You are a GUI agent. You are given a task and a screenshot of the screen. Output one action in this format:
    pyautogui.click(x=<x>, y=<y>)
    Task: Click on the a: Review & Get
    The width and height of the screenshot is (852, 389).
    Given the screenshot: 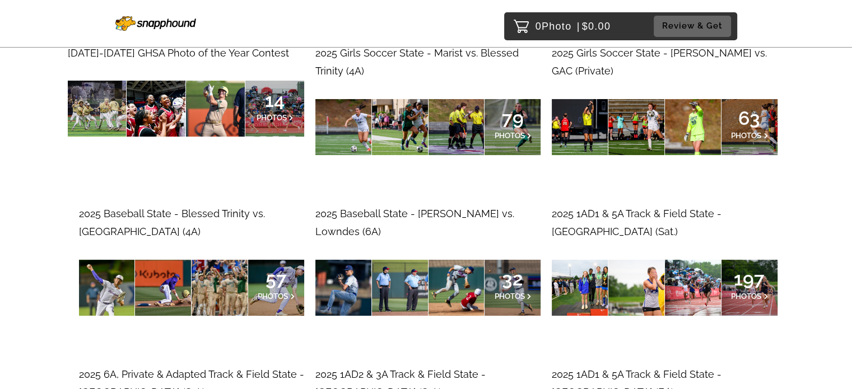 What is the action you would take?
    pyautogui.click(x=694, y=26)
    